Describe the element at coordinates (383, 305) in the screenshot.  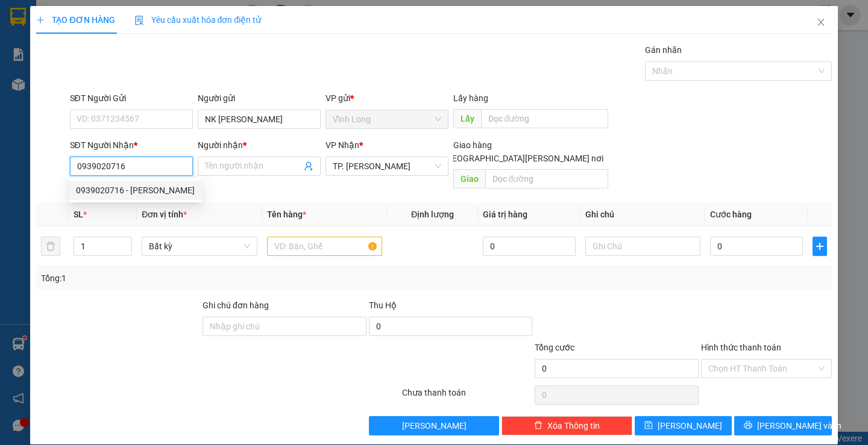
I see `span: Thu Hộ` at that location.